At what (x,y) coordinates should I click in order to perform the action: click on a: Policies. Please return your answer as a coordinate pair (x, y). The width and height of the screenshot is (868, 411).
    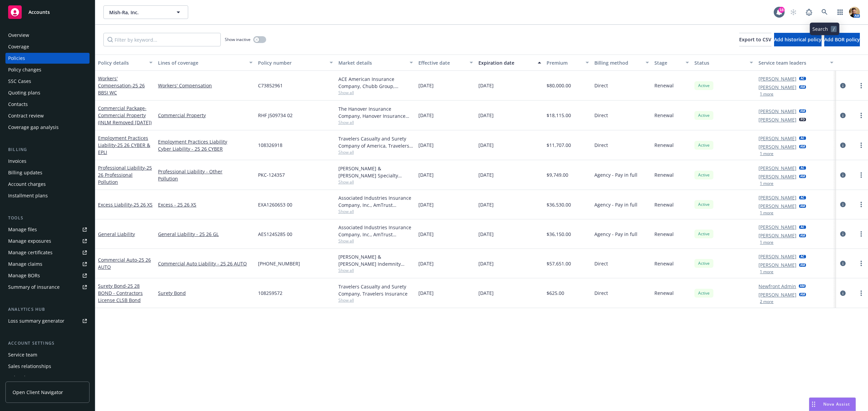
    Looking at the image, I should click on (47, 59).